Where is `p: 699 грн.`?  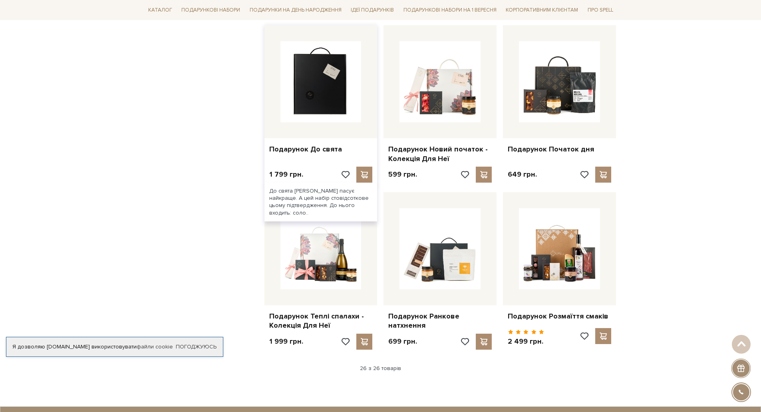 p: 699 грн. is located at coordinates (403, 341).